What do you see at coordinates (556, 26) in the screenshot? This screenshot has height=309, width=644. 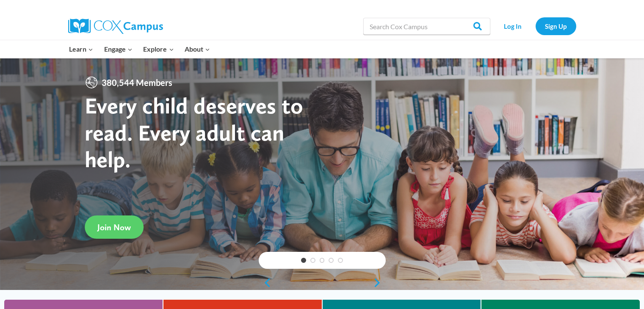 I see `a: Sign Up` at bounding box center [556, 26].